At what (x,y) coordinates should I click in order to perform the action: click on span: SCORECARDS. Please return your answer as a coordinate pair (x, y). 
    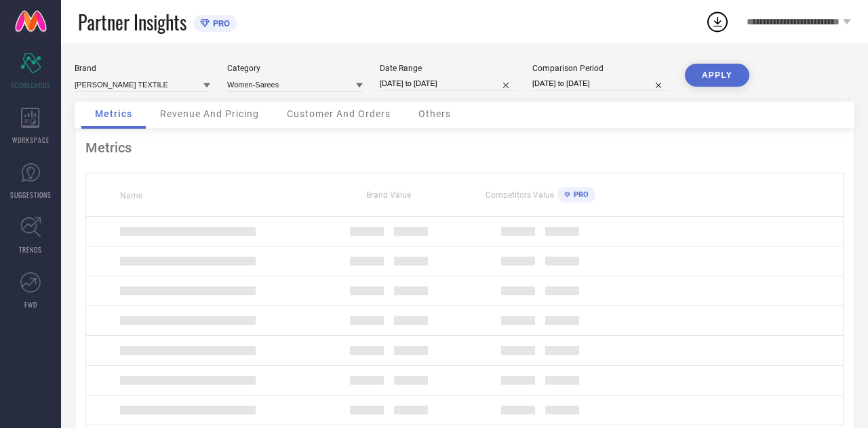
    Looking at the image, I should click on (30, 84).